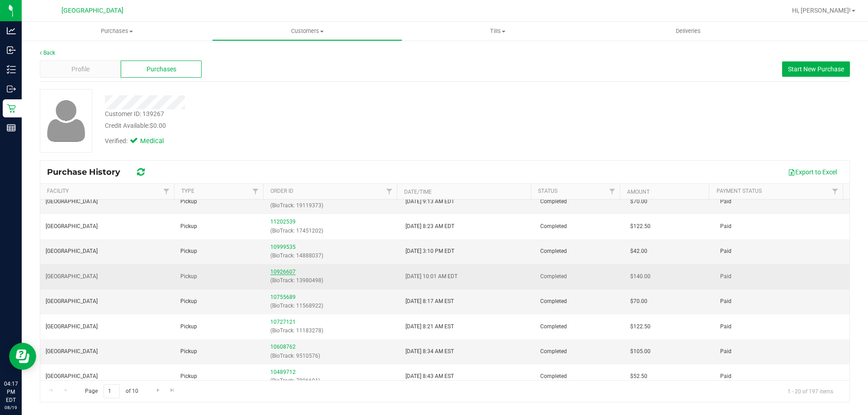  What do you see at coordinates (639, 192) in the screenshot?
I see `a: Amount` at bounding box center [639, 192].